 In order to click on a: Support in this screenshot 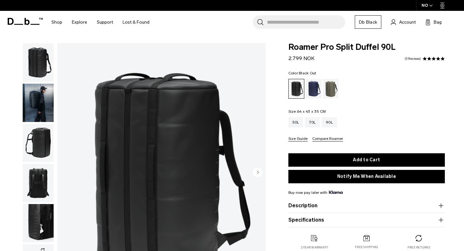, I will do `click(105, 22)`.